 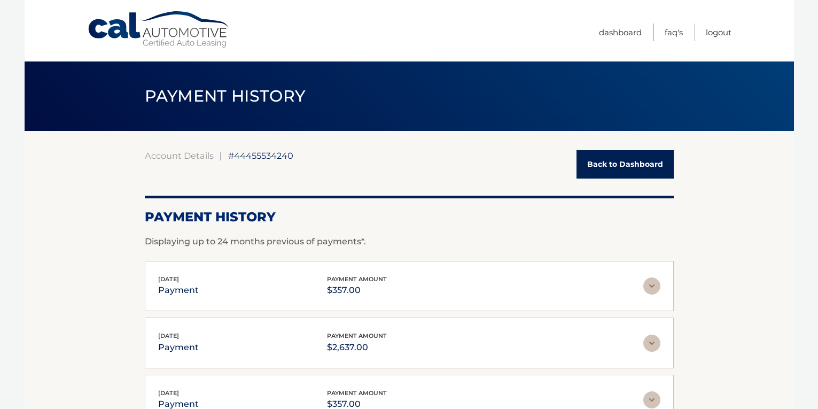 What do you see at coordinates (409, 217) in the screenshot?
I see `h2: Payment History` at bounding box center [409, 217].